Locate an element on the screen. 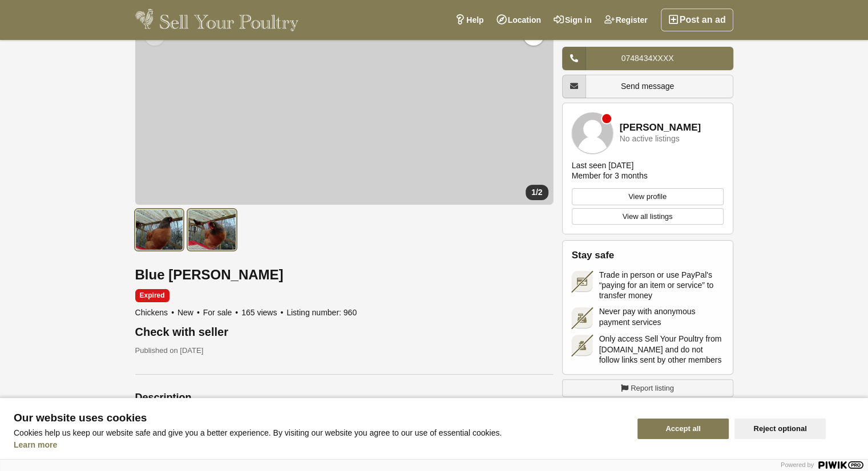 This screenshot has height=471, width=868. div: Member for 3 months is located at coordinates (609, 176).